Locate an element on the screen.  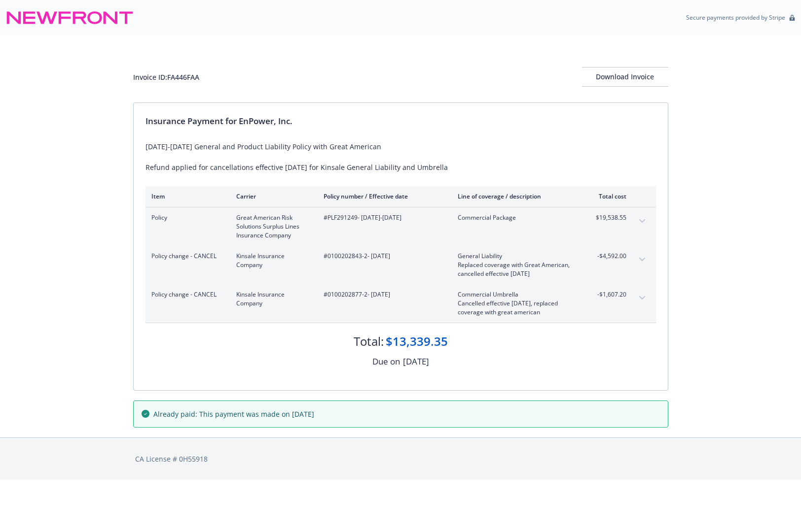
div: Download Invoice is located at coordinates (625, 77).